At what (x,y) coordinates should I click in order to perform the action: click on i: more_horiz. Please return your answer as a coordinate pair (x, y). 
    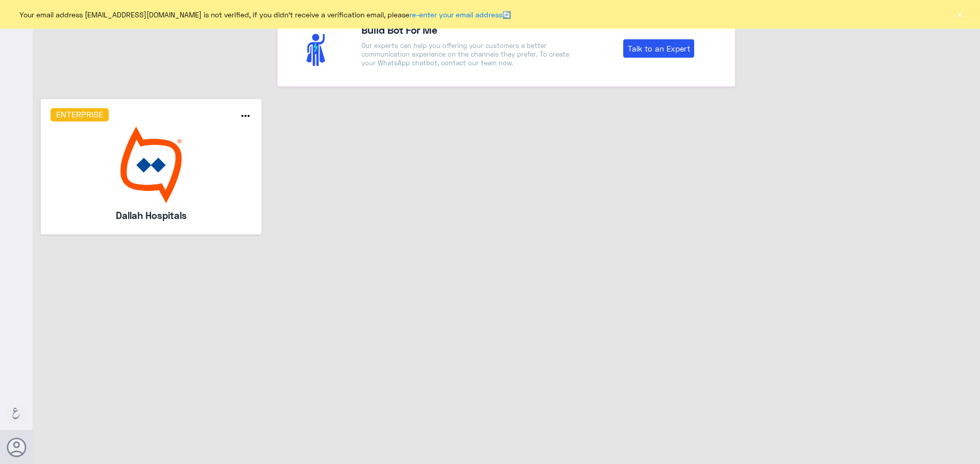
    Looking at the image, I should click on (245, 116).